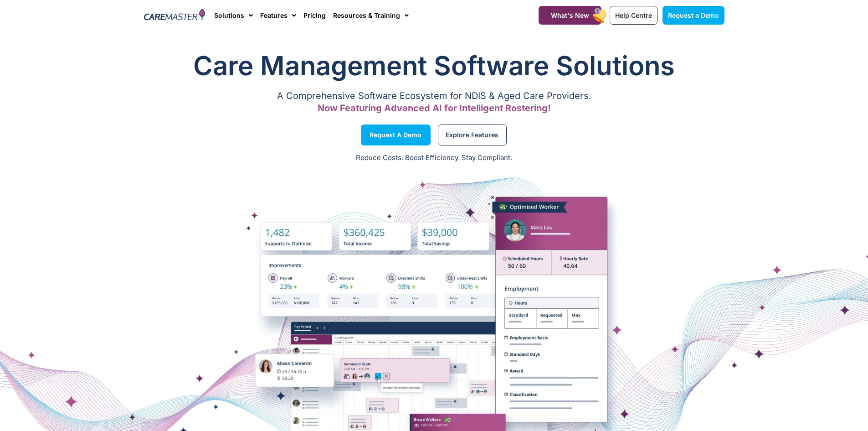 The image size is (868, 431). I want to click on span: What's New, so click(570, 15).